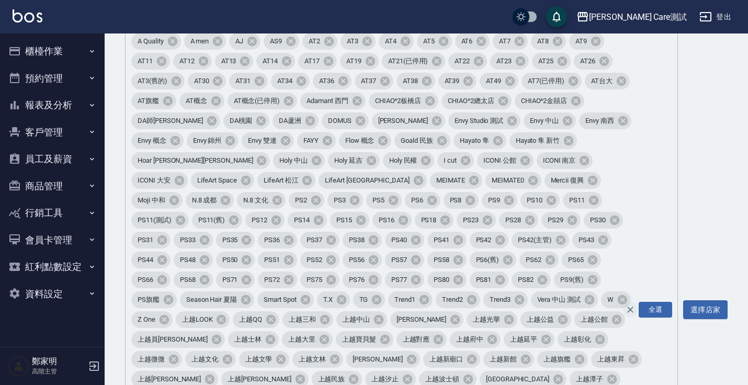 The height and width of the screenshot is (385, 748). I want to click on div: FAYY, so click(317, 141).